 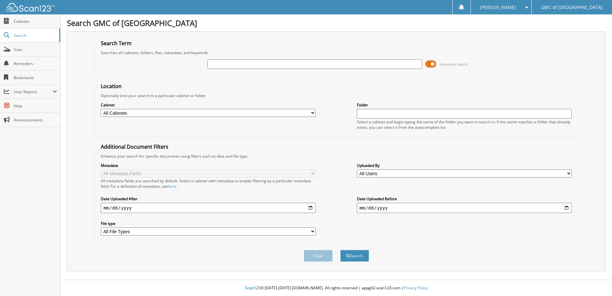 What do you see at coordinates (35, 63) in the screenshot?
I see `span: Reminders` at bounding box center [35, 63].